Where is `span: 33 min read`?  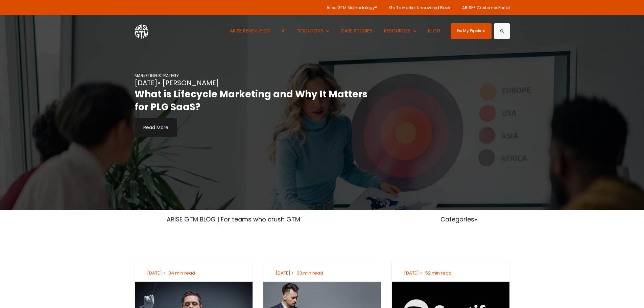
span: 33 min read is located at coordinates (310, 273).